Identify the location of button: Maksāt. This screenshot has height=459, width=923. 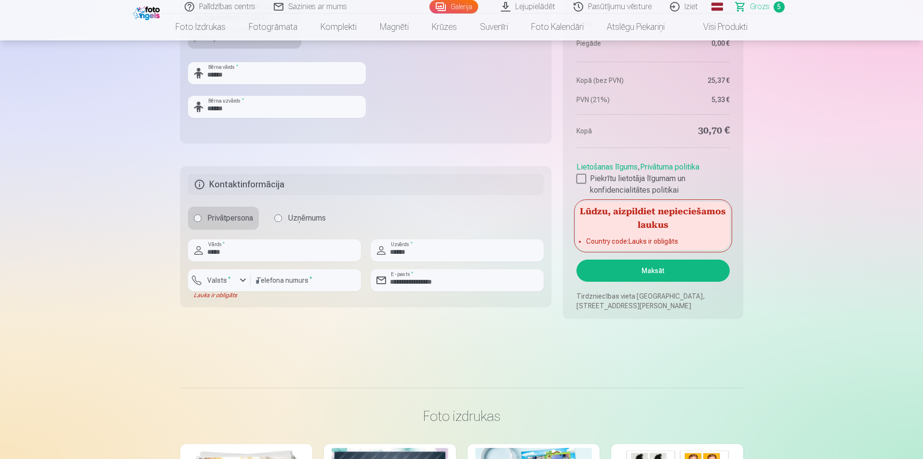
(653, 271).